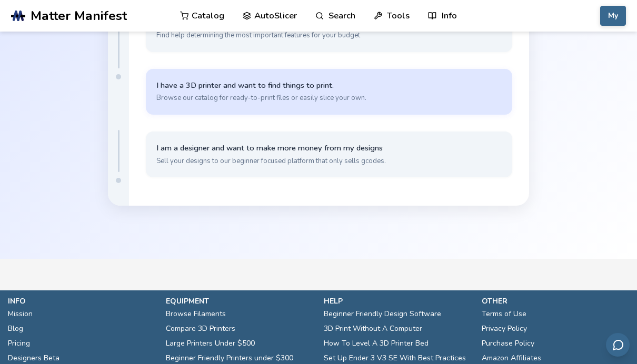 The image size is (637, 364). What do you see at coordinates (200, 329) in the screenshot?
I see `a: Compare 3D Printers` at bounding box center [200, 329].